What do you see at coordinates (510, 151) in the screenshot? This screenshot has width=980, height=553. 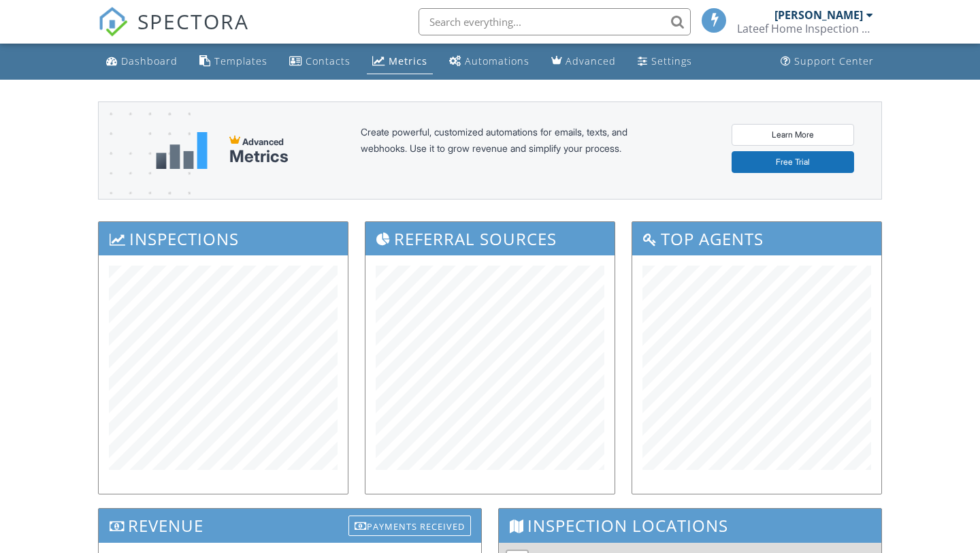 I see `div: Create powerful, customized automations for emails, texts, and webhooks. Use it to grow revenue a...` at bounding box center [510, 151].